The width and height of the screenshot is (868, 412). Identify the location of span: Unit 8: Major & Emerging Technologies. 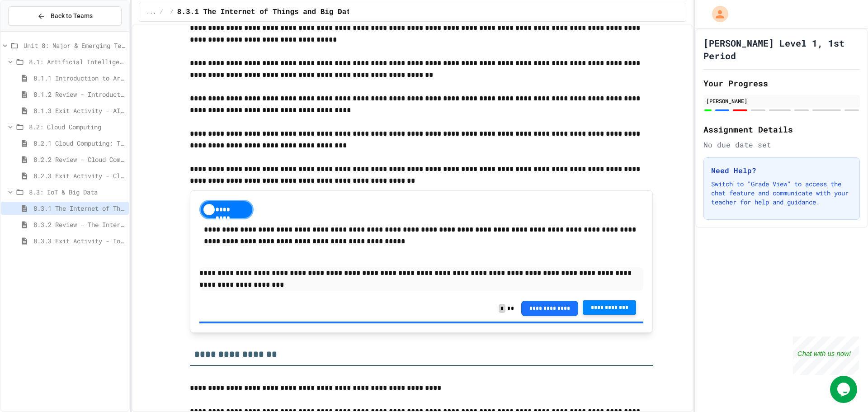
(74, 45).